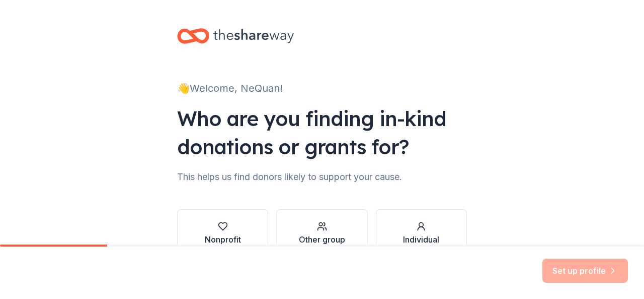 The width and height of the screenshot is (644, 299). Describe the element at coordinates (322, 132) in the screenshot. I see `div: Who are you finding in-kind donations or grants for?` at that location.